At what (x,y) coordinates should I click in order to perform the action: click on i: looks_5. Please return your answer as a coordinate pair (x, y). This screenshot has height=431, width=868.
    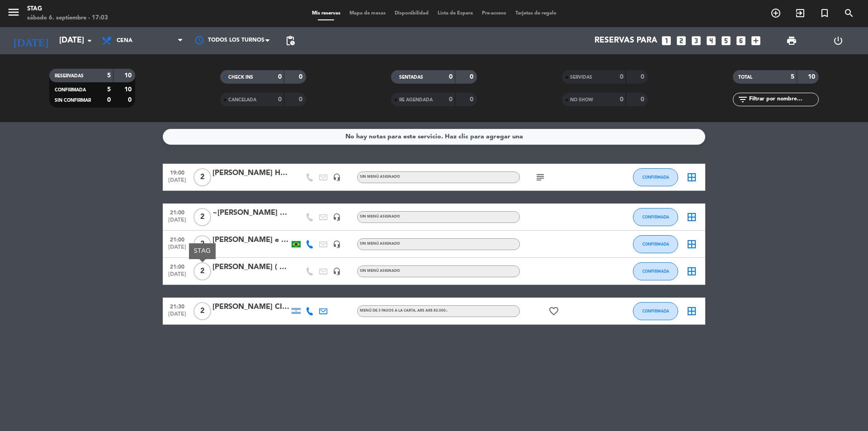
    Looking at the image, I should click on (726, 41).